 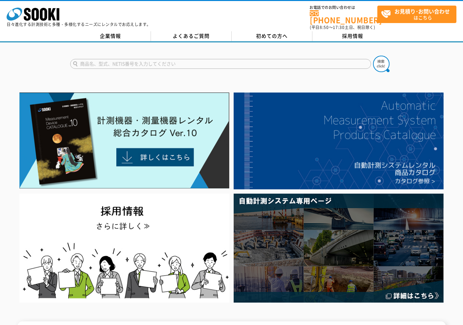 I want to click on span: 17:30, so click(x=339, y=27).